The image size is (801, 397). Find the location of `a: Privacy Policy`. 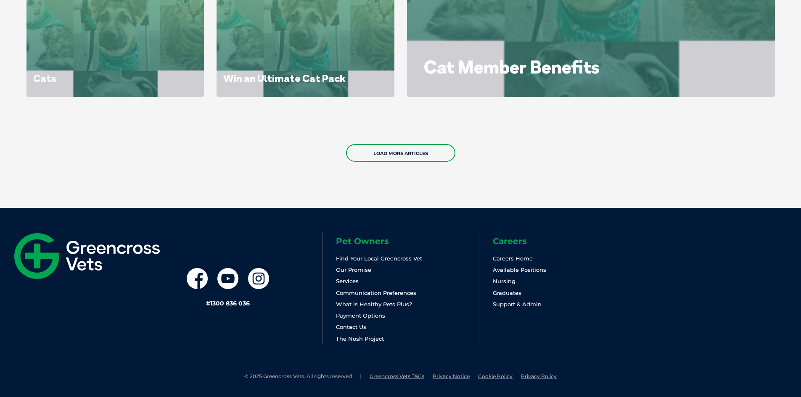

a: Privacy Policy is located at coordinates (539, 376).